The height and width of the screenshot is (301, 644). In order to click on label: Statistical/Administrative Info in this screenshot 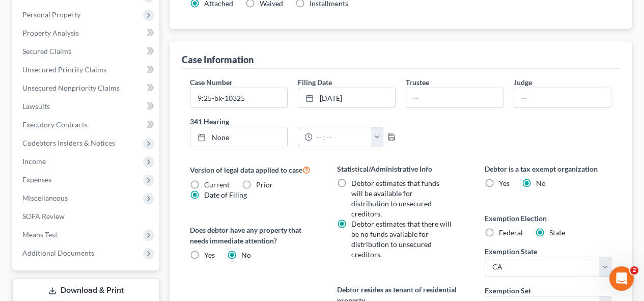, I will do `click(401, 169)`.